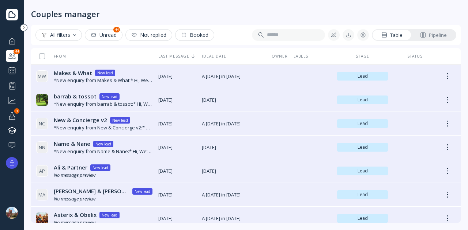  Describe the element at coordinates (362, 56) in the screenshot. I see `div: Stage` at that location.